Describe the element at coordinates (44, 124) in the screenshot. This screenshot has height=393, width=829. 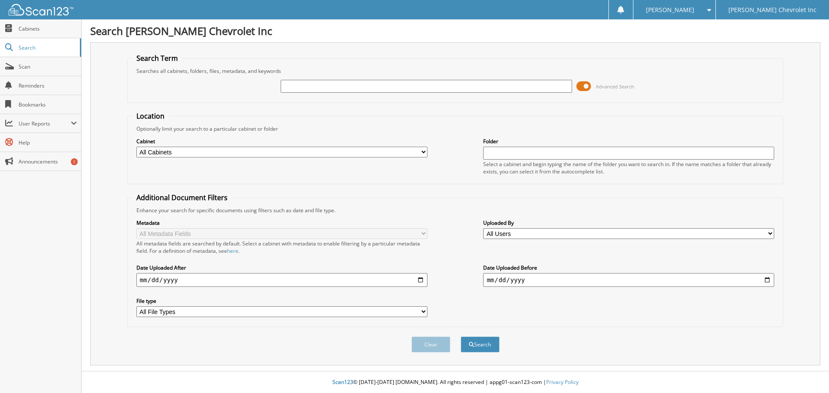
I see `span: User Reports` at that location.